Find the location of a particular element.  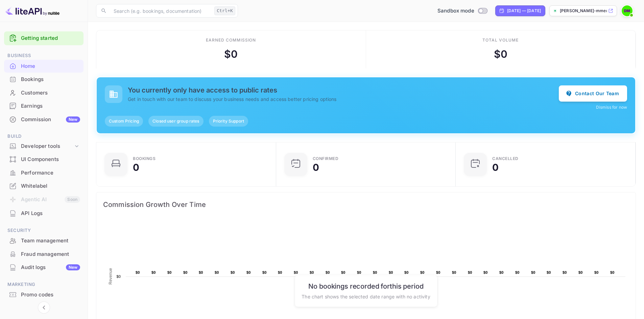

span: Security is located at coordinates (44, 231).